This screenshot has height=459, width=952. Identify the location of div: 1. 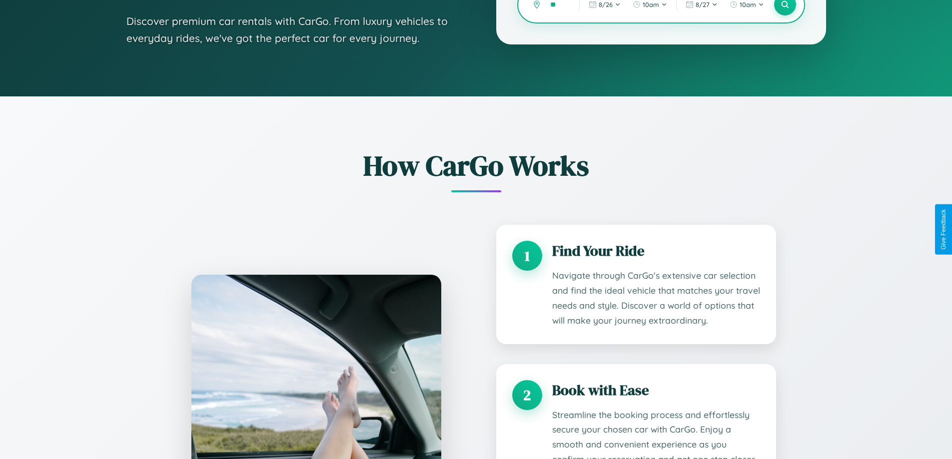
(527, 256).